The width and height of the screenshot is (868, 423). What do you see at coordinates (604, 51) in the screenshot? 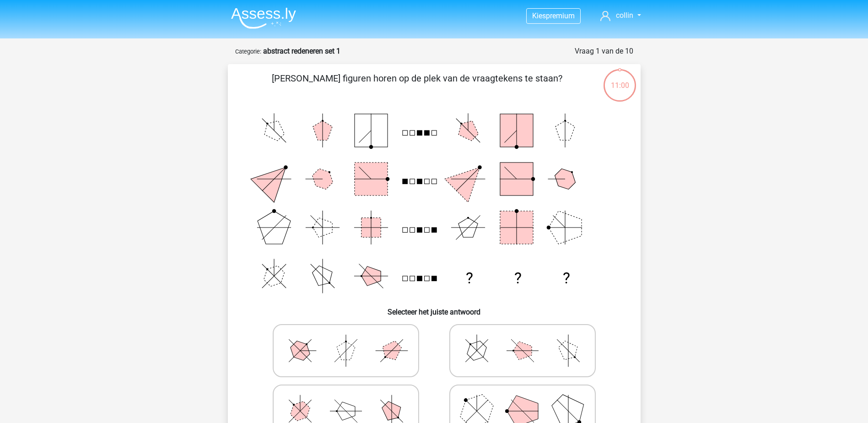
I see `div: Vraag 1 van de 10` at bounding box center [604, 51].